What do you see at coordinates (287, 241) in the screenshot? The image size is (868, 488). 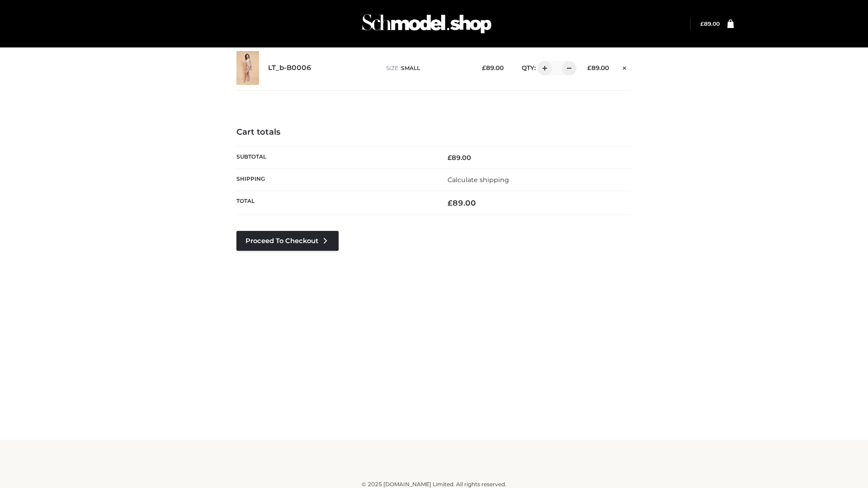 I see `a: Proceed to Checkout` at bounding box center [287, 241].